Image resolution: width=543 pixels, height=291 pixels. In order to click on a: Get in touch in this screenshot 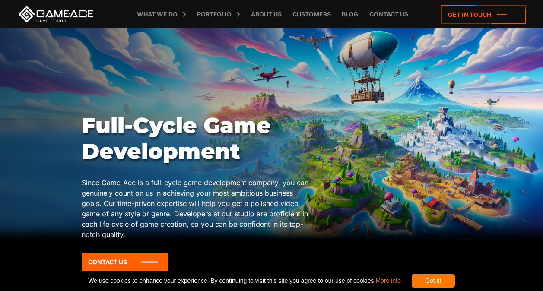, I will do `click(483, 14)`.